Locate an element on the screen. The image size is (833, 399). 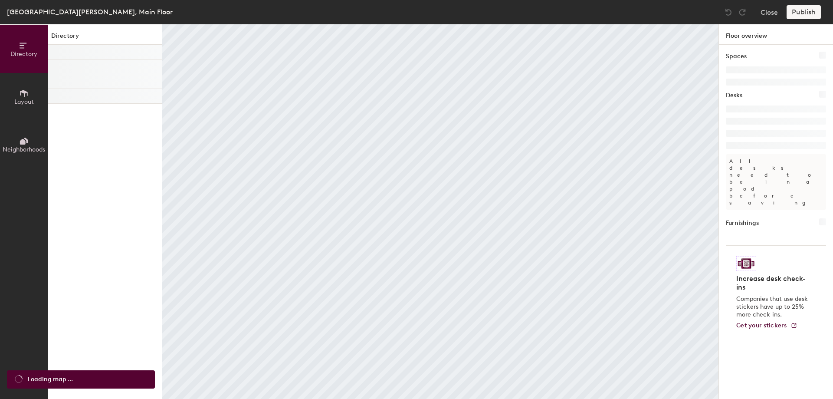
a: Get your stickers is located at coordinates (766, 325).